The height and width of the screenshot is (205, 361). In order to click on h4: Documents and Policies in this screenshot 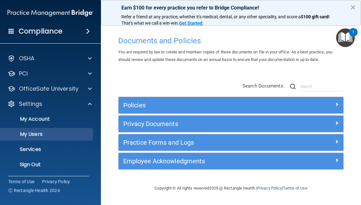, I will do `click(231, 41)`.